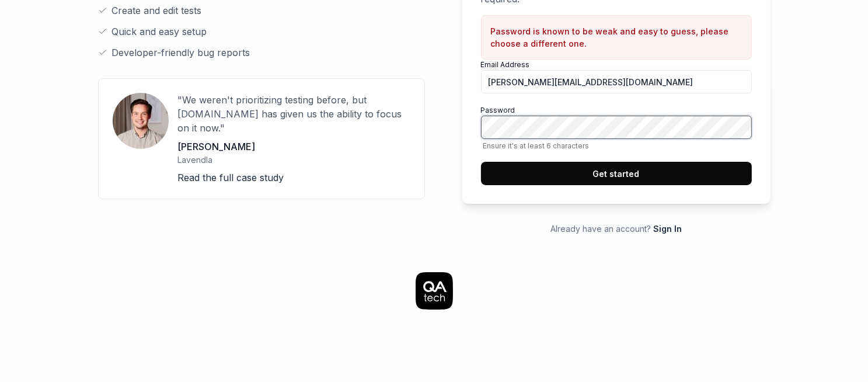 The image size is (868, 382). I want to click on p: Lavendla, so click(294, 159).